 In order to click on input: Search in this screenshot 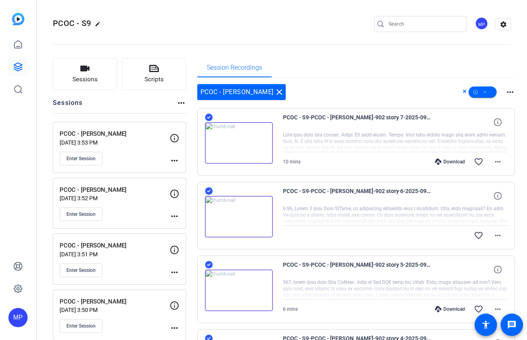, I will do `click(424, 24)`.